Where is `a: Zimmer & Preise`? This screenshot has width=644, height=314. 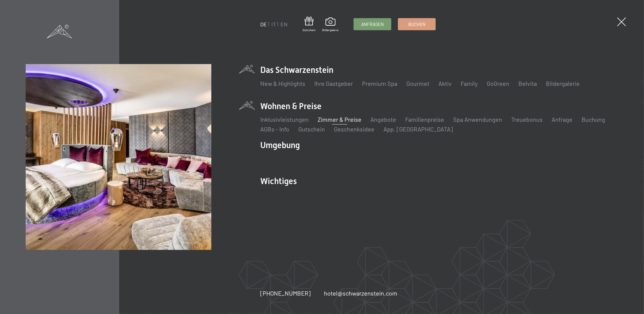
a: Zimmer & Preise is located at coordinates (339, 119).